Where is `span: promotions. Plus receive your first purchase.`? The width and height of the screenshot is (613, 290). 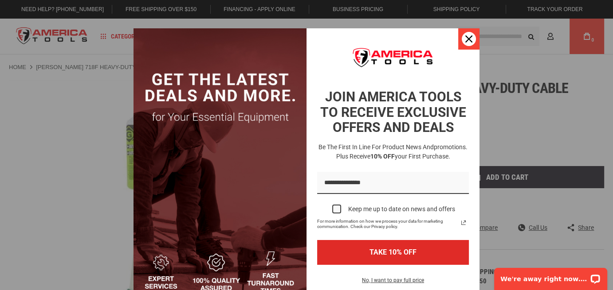
span: promotions. Plus receive your first purchase. is located at coordinates (402, 152).